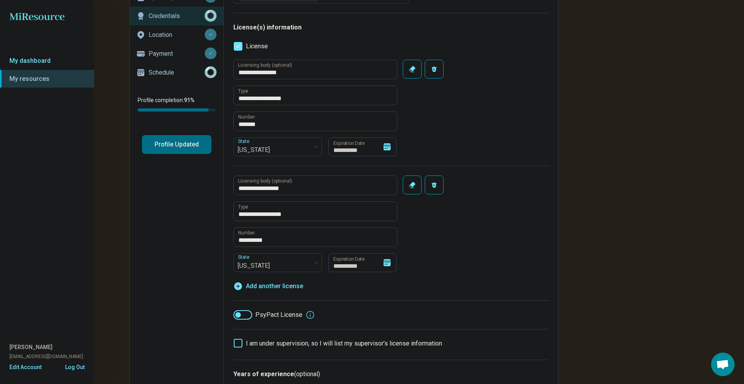 Image resolution: width=744 pixels, height=384 pixels. I want to click on button: Log Out, so click(75, 366).